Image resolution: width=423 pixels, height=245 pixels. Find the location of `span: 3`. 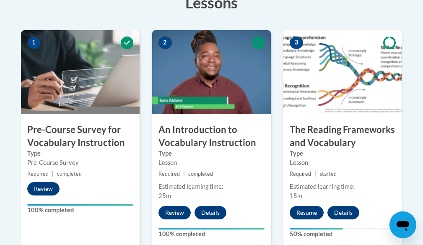

span: 3 is located at coordinates (296, 43).